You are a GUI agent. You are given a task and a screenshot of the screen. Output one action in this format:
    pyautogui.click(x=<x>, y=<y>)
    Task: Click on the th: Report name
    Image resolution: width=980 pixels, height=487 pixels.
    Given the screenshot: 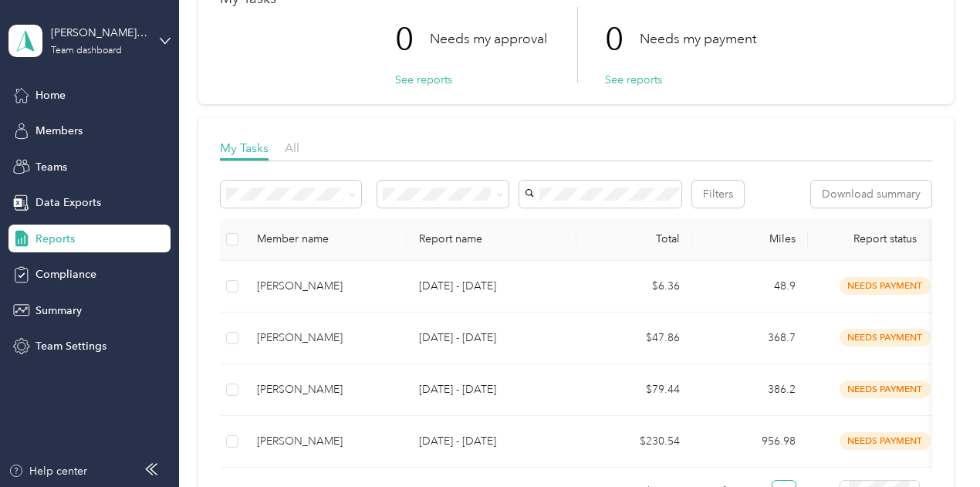 What is the action you would take?
    pyautogui.click(x=492, y=239)
    